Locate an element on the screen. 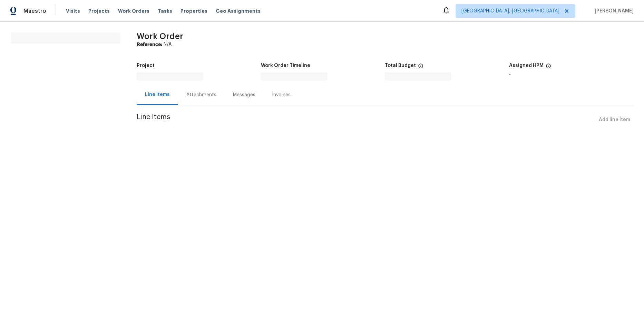  span: Visits is located at coordinates (73, 11).